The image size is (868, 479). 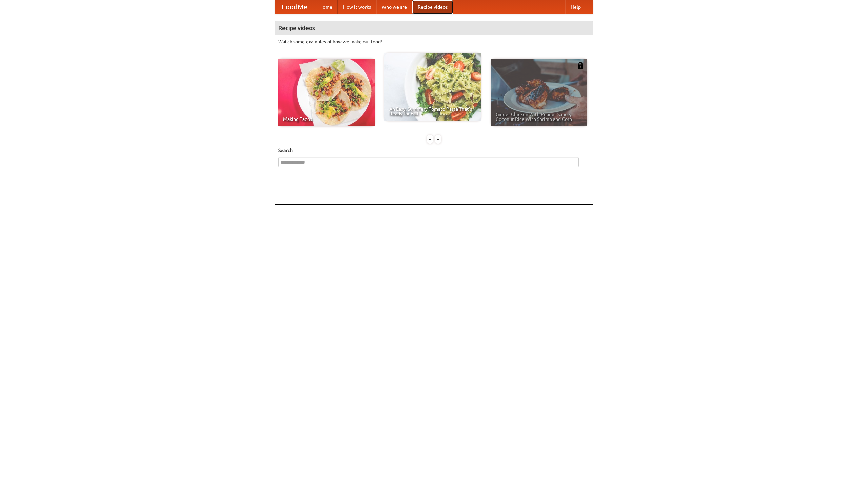 I want to click on a: Home, so click(x=326, y=7).